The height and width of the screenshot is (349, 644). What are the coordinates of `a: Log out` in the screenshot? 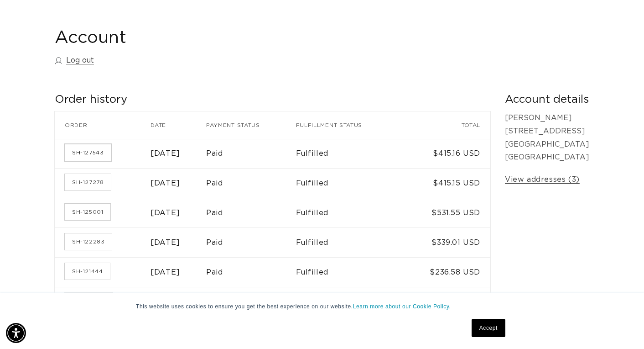 It's located at (74, 60).